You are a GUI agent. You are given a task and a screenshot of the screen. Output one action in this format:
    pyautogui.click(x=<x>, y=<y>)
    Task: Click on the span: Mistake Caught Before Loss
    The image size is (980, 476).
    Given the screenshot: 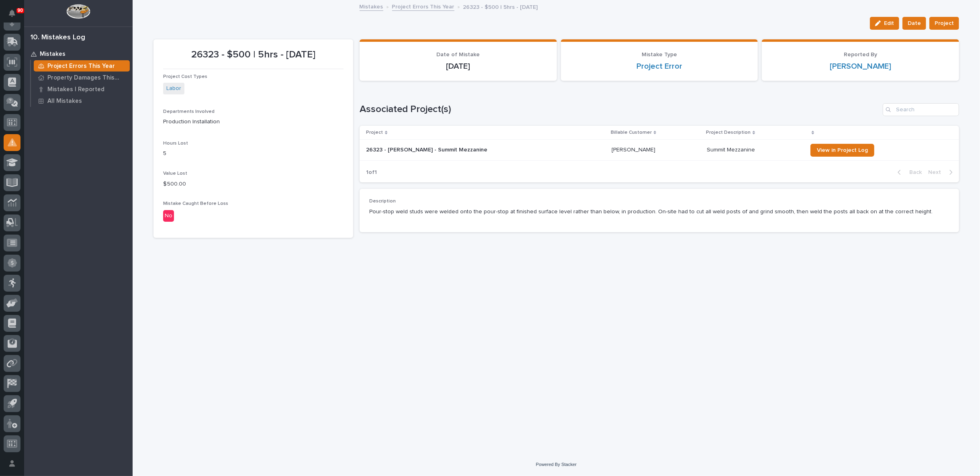 What is the action you would take?
    pyautogui.click(x=196, y=204)
    